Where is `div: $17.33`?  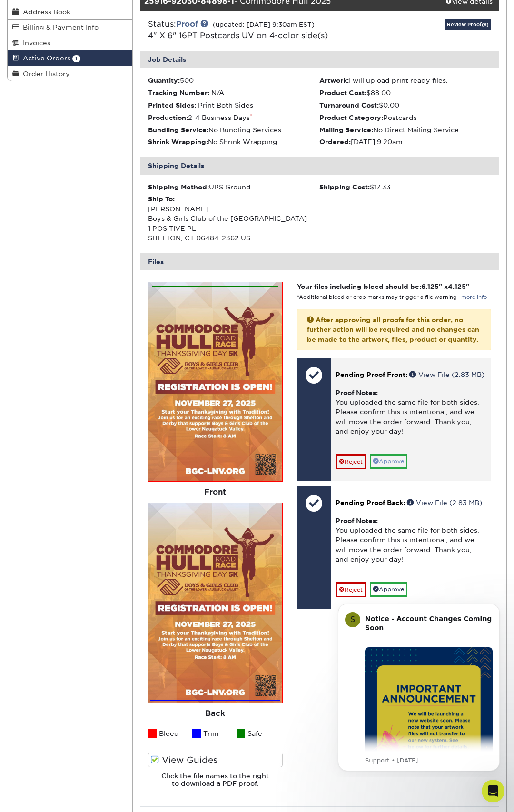
div: $17.33 is located at coordinates (404, 187).